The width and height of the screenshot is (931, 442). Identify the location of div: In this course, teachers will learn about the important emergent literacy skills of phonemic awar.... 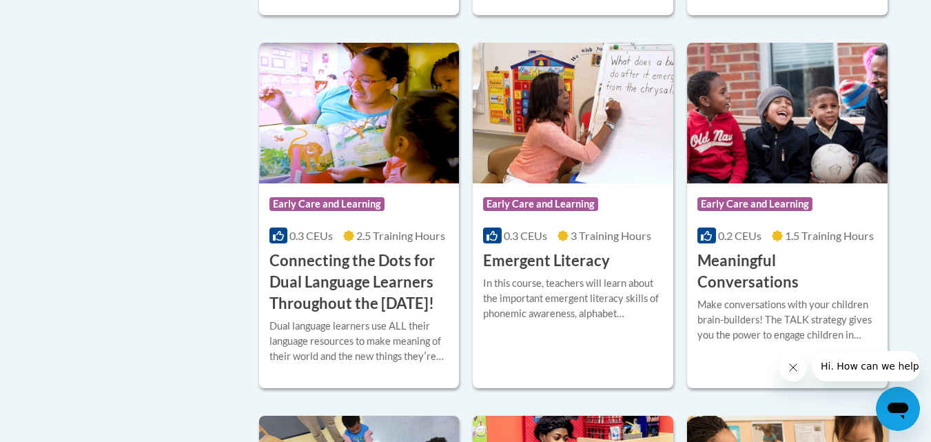
(573, 298).